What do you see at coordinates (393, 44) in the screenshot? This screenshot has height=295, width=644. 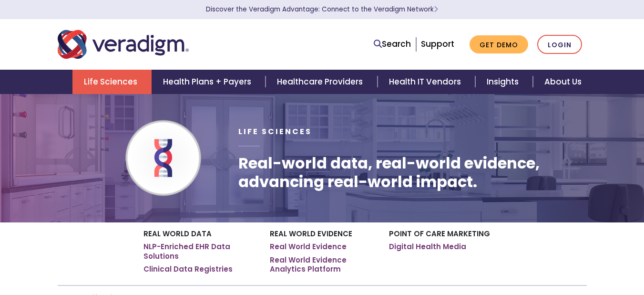 I see `a: Search` at bounding box center [393, 44].